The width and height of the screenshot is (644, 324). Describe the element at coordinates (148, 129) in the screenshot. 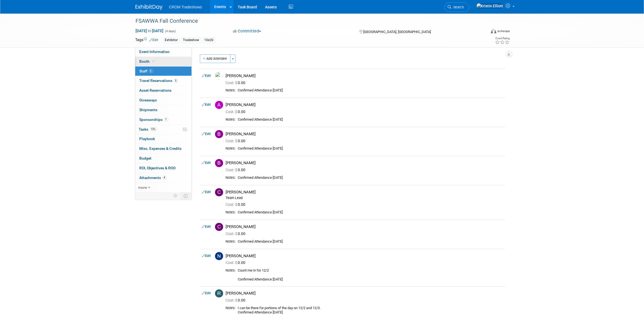

I see `span: Tasks` at that location.